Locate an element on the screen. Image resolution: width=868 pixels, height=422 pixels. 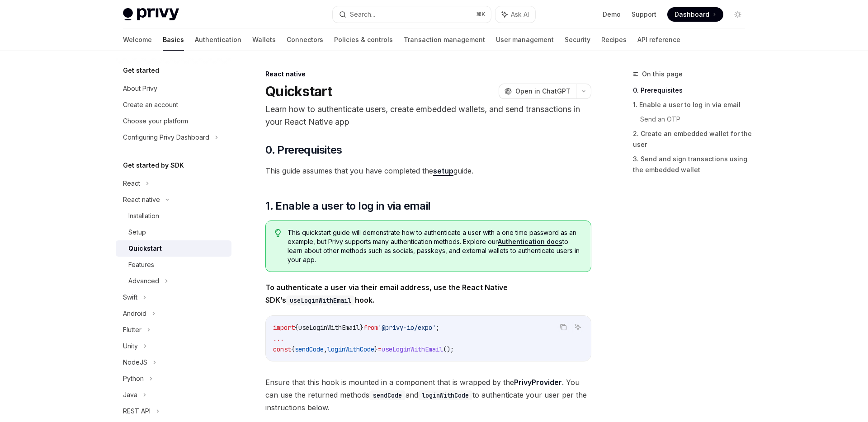
button: Search...⌘K is located at coordinates (412, 14).